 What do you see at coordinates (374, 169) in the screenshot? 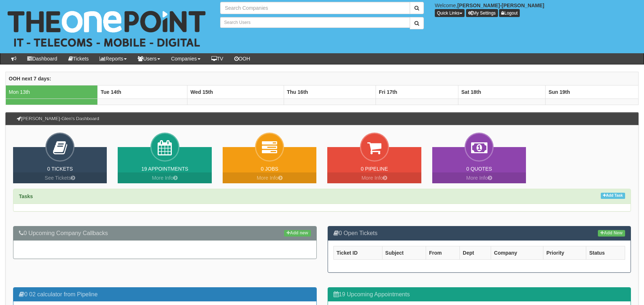
I see `a: 0 Pipeline` at bounding box center [374, 169].